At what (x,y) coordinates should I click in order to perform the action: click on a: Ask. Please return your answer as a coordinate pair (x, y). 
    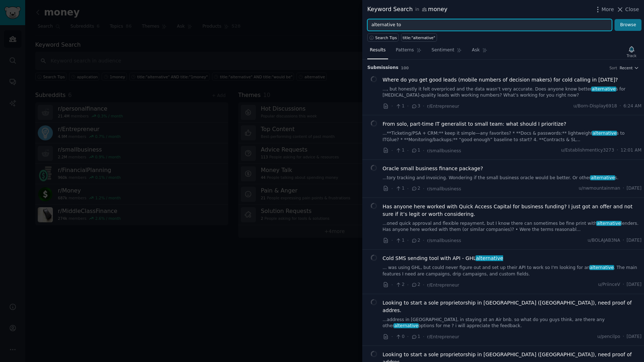
    Looking at the image, I should click on (480, 52).